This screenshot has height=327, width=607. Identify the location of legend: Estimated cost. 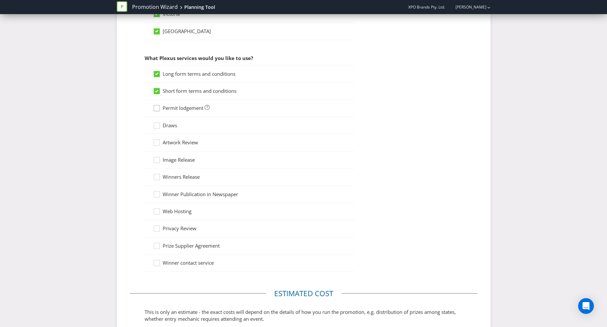
(304, 294).